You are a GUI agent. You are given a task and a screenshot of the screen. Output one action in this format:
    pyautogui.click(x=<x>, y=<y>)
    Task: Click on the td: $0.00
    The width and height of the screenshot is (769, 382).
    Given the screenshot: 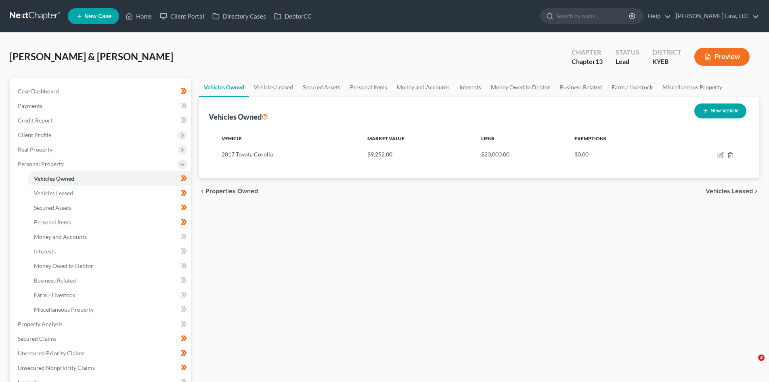 What is the action you would take?
    pyautogui.click(x=619, y=154)
    